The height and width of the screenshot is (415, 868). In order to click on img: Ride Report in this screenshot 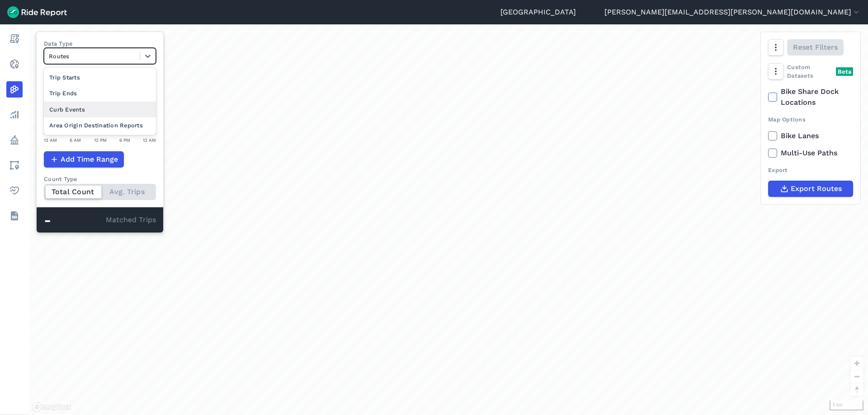, I will do `click(37, 12)`.